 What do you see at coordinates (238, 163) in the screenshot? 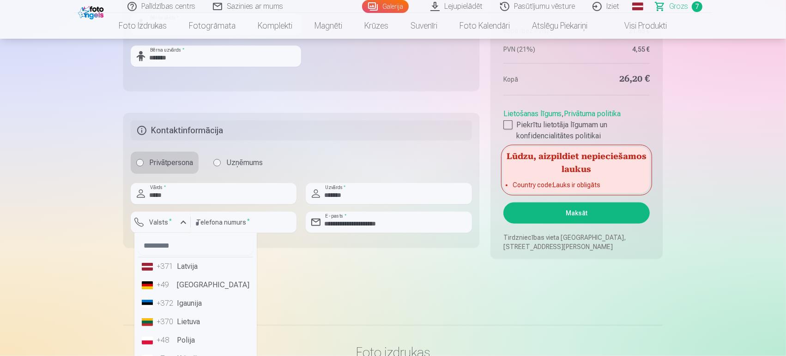
I see `label: Uzņēmums` at bounding box center [238, 163].